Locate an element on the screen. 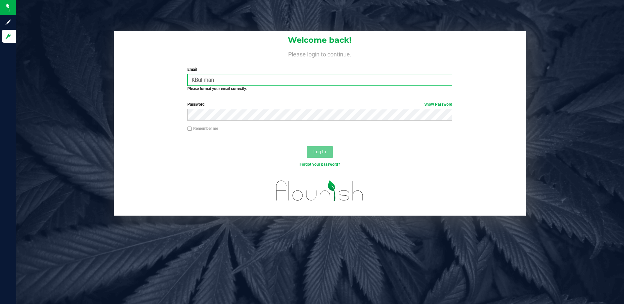 The height and width of the screenshot is (304, 624). inline-svg: Sign up is located at coordinates (8, 22).